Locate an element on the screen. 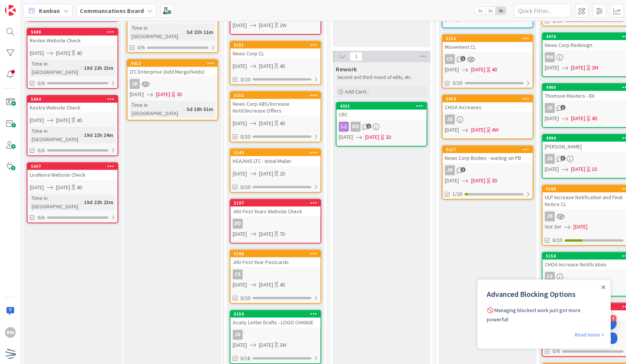 This screenshot has width=626, height=364. div: Kestra Website Check is located at coordinates (73, 108).